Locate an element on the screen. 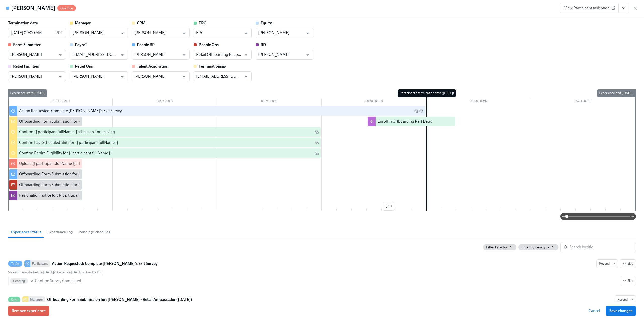  button: Filter by actor is located at coordinates (500, 247).